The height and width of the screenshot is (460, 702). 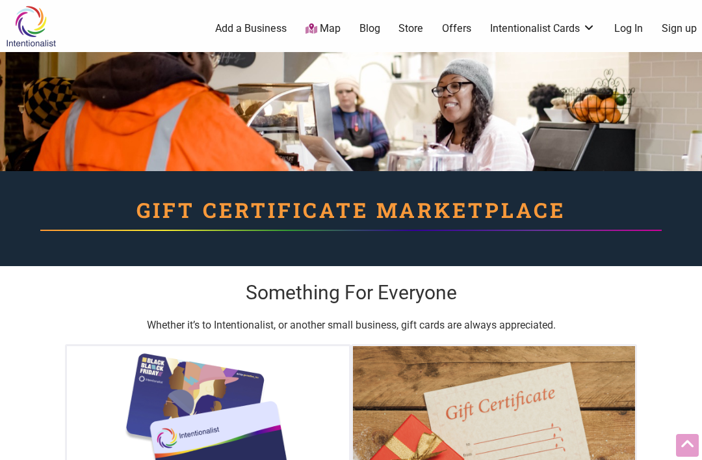 I want to click on a: Offers, so click(x=456, y=29).